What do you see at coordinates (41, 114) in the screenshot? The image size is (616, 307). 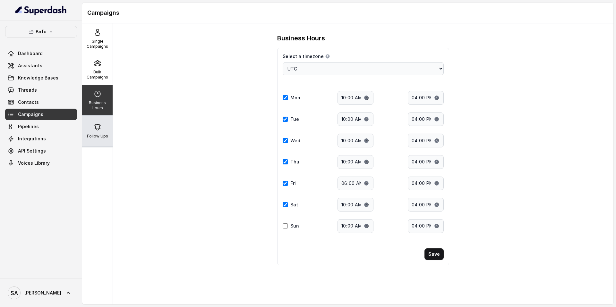 I see `a: Campaigns` at bounding box center [41, 114].